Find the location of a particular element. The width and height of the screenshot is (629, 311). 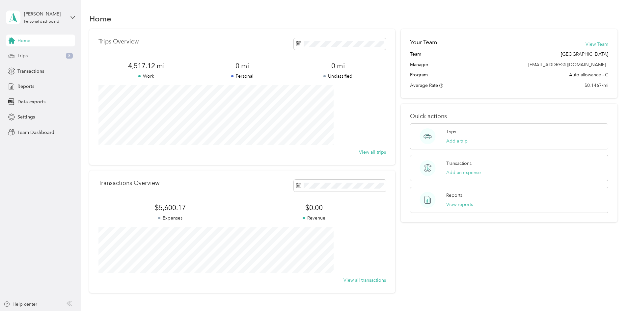

p: Quick actions is located at coordinates (509, 116).